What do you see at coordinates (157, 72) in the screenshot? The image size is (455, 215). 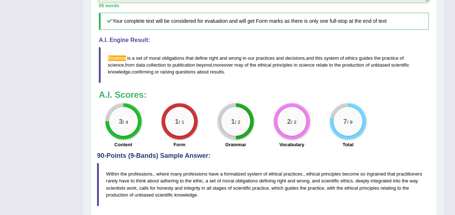 I see `span: or` at bounding box center [157, 72].